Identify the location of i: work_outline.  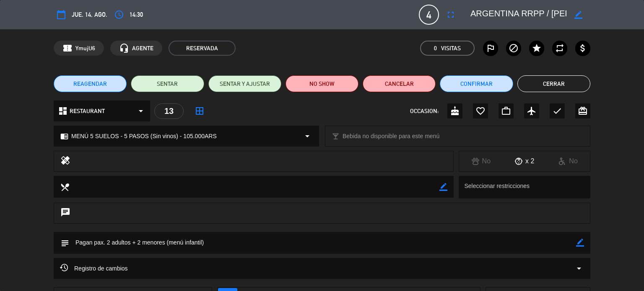
(506, 111).